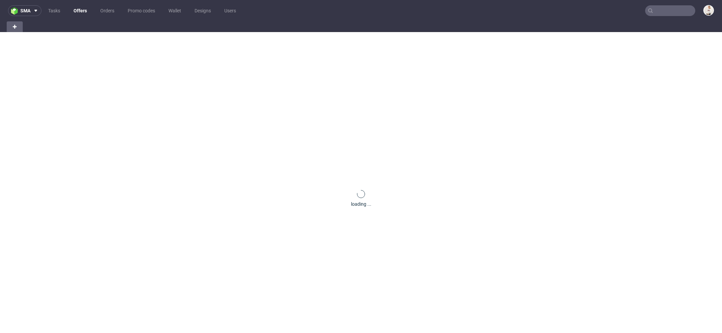  I want to click on img: logo, so click(16, 11).